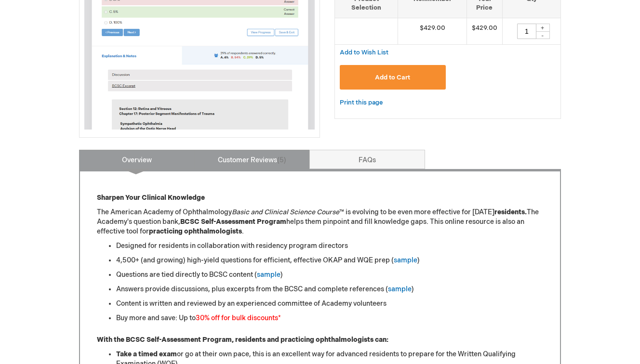 This screenshot has width=640, height=364. Describe the element at coordinates (147, 354) in the screenshot. I see `strong: Take a timed exam` at that location.